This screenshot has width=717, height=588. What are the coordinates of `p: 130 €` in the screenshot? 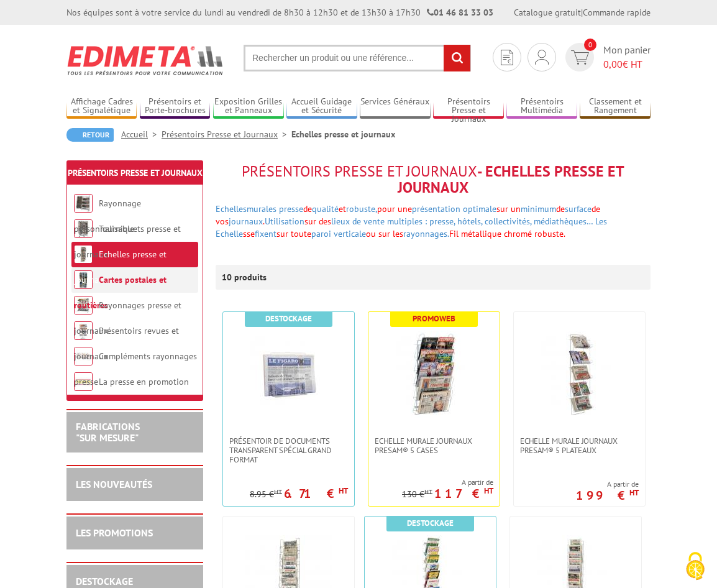 It's located at (417, 494).